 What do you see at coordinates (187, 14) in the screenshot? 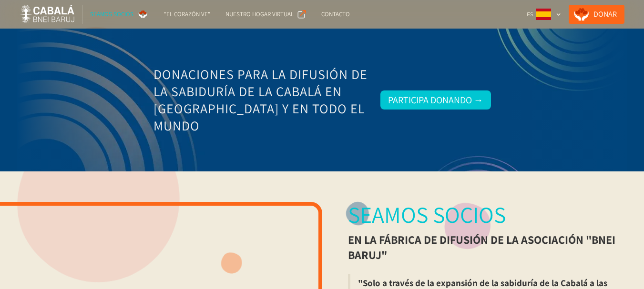
I see `a: "El corazón ve"` at bounding box center [187, 14].